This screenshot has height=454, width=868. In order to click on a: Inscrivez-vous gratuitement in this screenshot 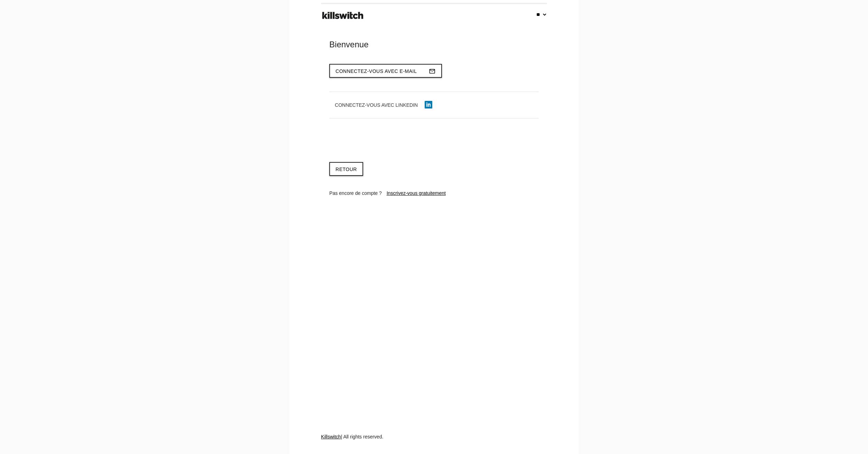, I will do `click(416, 193)`.